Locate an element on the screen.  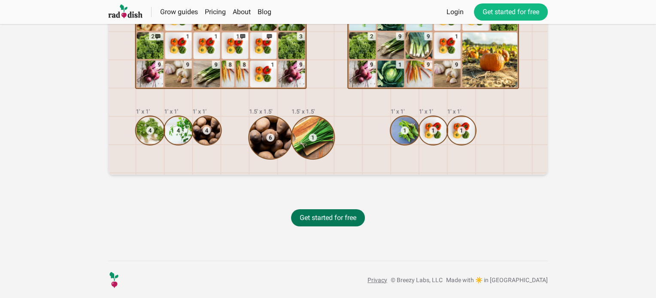
a: Grow guides is located at coordinates (179, 12).